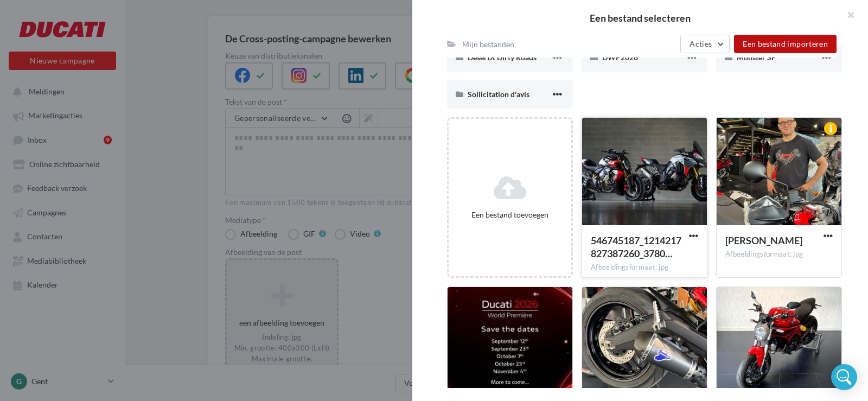  What do you see at coordinates (620, 57) in the screenshot?
I see `span: DWP2026` at bounding box center [620, 57].